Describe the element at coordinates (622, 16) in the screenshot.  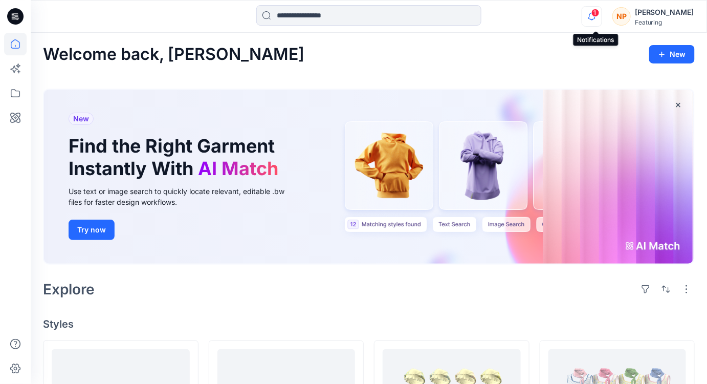
I see `div: NP` at that location.